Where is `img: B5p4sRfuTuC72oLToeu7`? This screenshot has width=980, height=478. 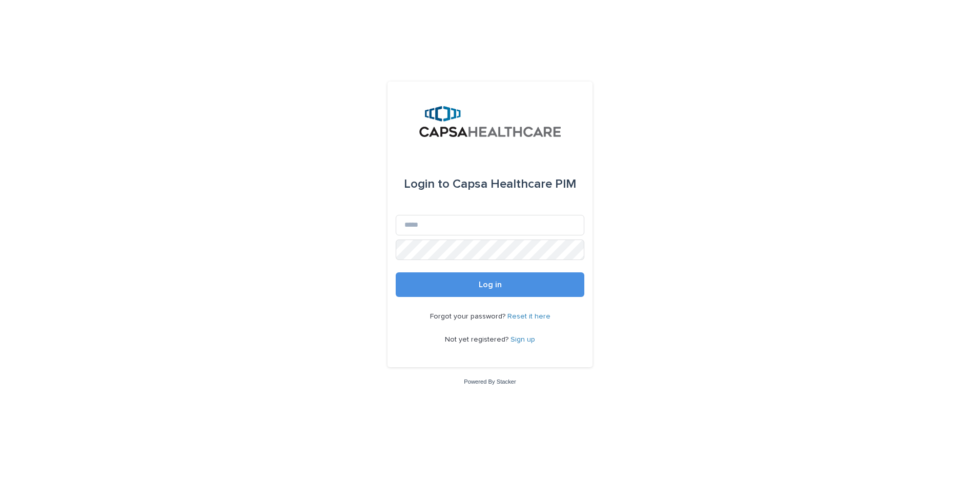 img: B5p4sRfuTuC72oLToeu7 is located at coordinates (490, 122).